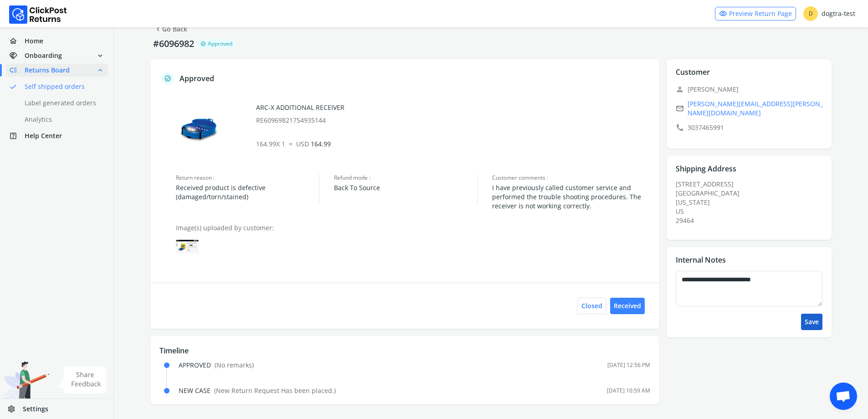 This screenshot has width=868, height=419. I want to click on span: D, so click(811, 14).